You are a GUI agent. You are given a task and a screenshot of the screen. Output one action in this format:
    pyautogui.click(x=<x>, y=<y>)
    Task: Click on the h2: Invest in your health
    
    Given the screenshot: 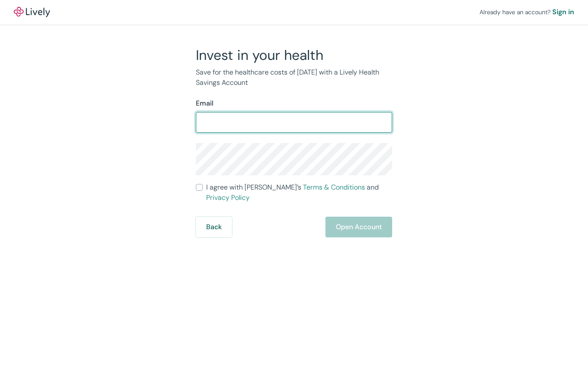 What is the action you would take?
    pyautogui.click(x=294, y=55)
    